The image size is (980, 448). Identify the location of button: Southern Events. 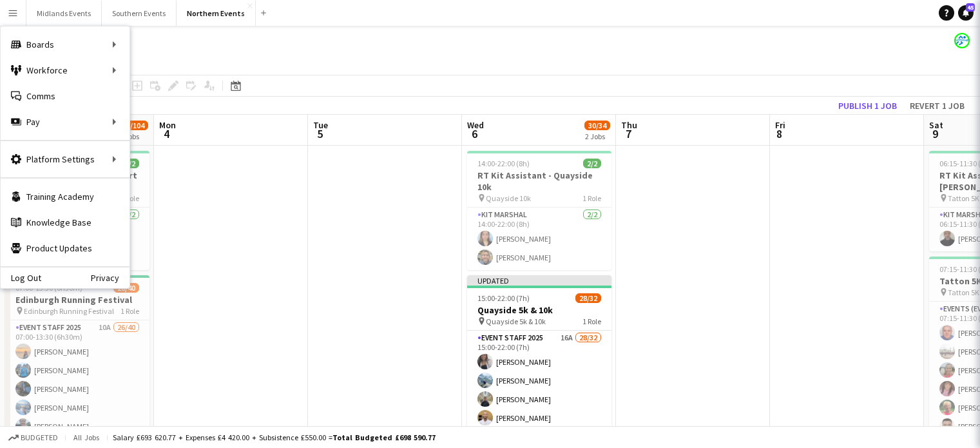
(140, 13).